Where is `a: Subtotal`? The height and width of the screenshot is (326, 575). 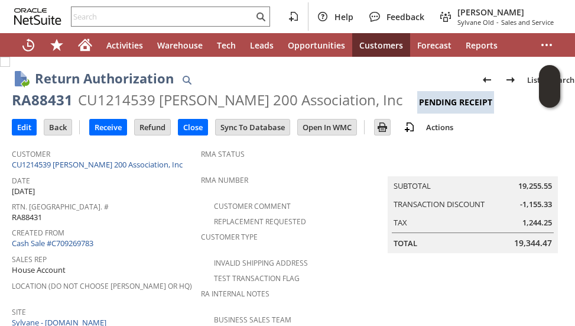 a: Subtotal is located at coordinates (412, 186).